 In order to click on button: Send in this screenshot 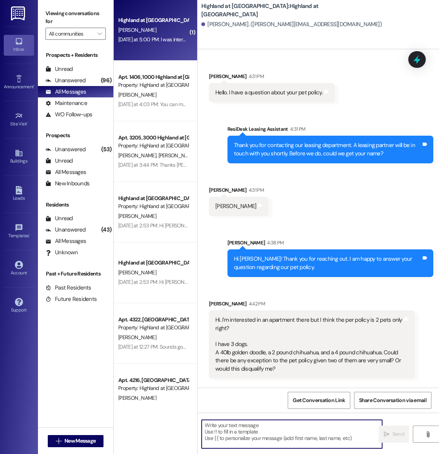, I will do `click(394, 434)`.